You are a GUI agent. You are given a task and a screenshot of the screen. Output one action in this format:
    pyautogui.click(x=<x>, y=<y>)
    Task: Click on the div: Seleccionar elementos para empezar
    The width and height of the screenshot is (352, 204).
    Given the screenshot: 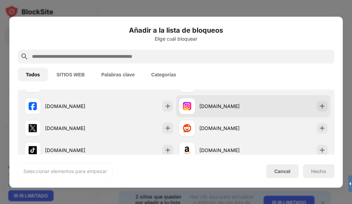 What is the action you would take?
    pyautogui.click(x=65, y=171)
    